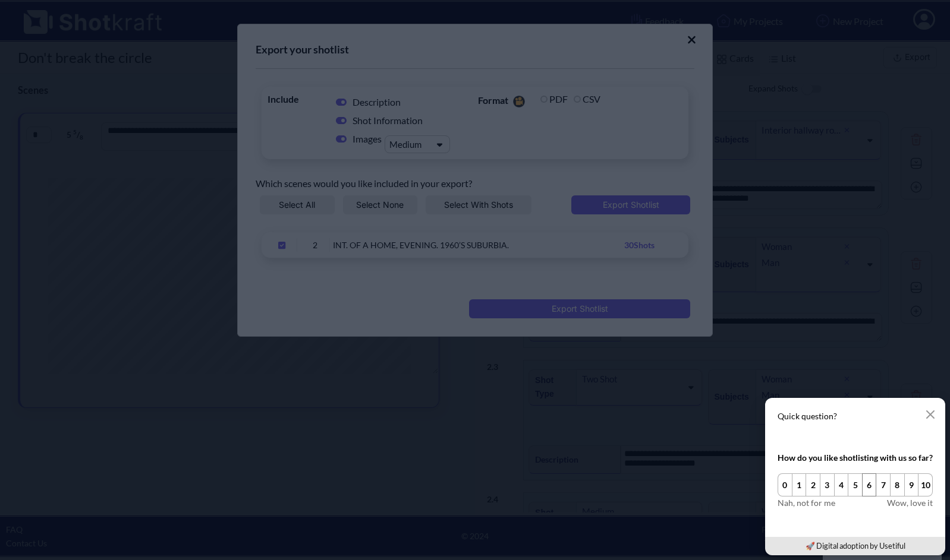  Describe the element at coordinates (925, 485) in the screenshot. I see `button: 10` at that location.